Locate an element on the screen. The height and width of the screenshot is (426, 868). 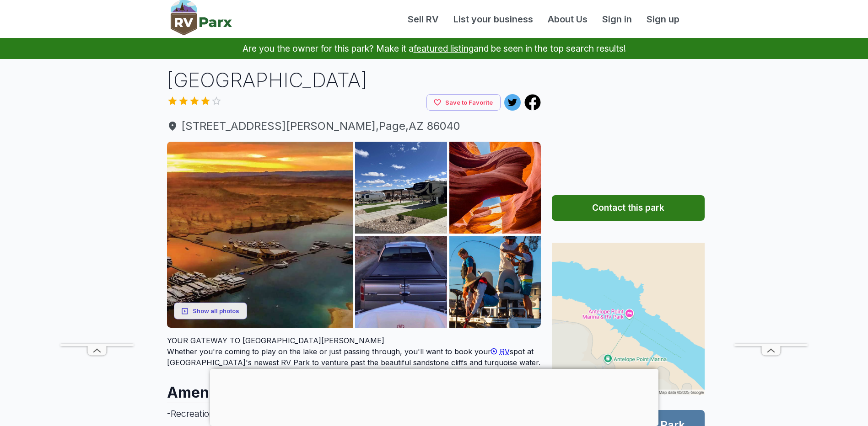
h2: Amenities is located at coordinates (354, 389).